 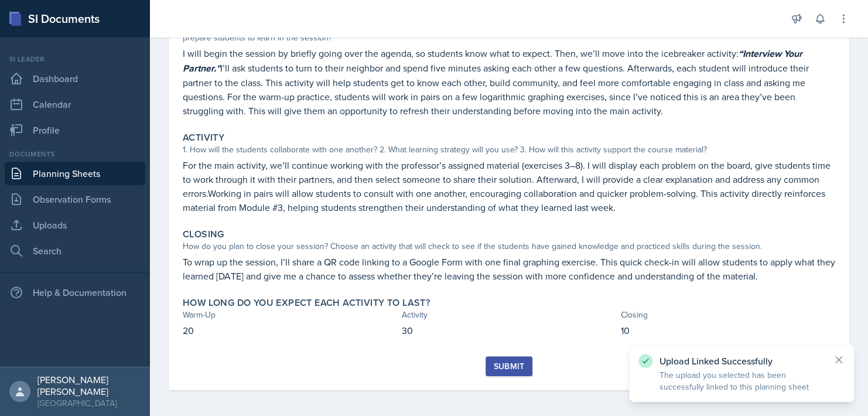 I want to click on a: Planning Sheets, so click(x=75, y=174).